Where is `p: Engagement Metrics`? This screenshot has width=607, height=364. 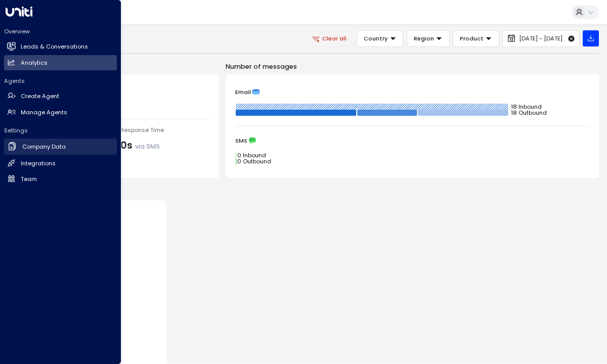 p: Engagement Metrics is located at coordinates (125, 66).